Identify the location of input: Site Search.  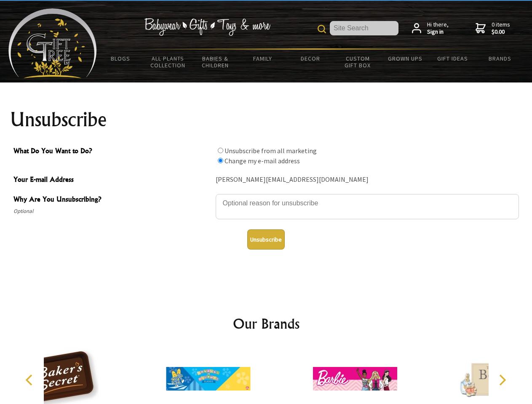
(364, 28).